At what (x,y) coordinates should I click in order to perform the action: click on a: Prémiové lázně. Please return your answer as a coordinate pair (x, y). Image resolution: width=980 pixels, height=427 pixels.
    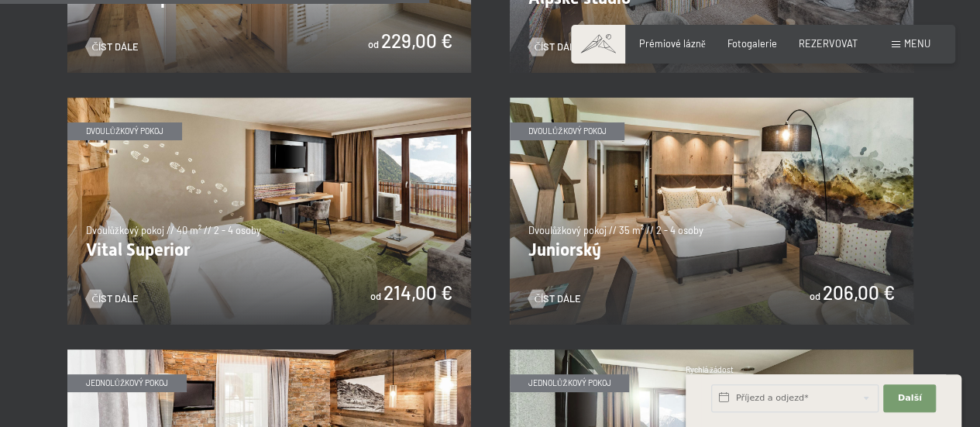
    Looking at the image, I should click on (672, 44).